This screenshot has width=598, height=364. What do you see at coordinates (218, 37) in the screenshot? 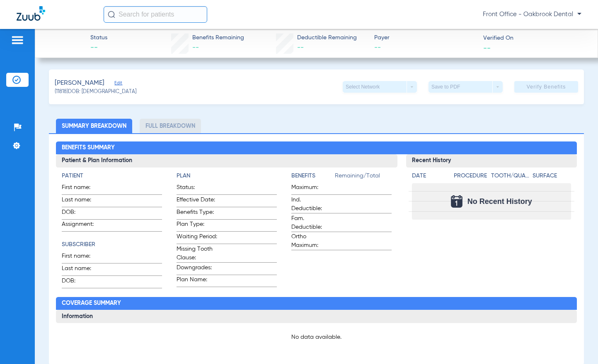
I see `span: Benefits Remaining` at bounding box center [218, 37].